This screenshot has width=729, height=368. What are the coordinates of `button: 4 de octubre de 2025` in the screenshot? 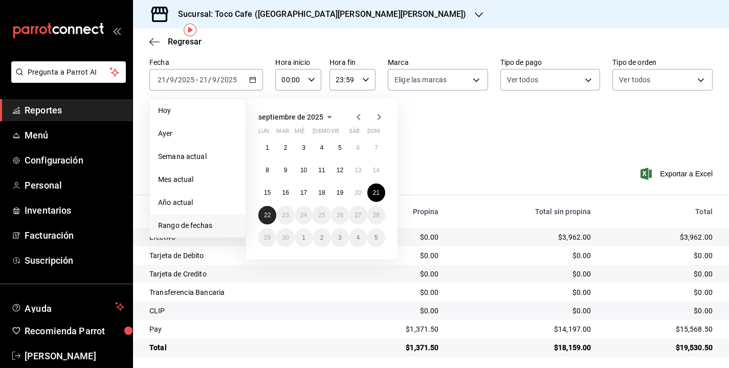 It's located at (358, 238).